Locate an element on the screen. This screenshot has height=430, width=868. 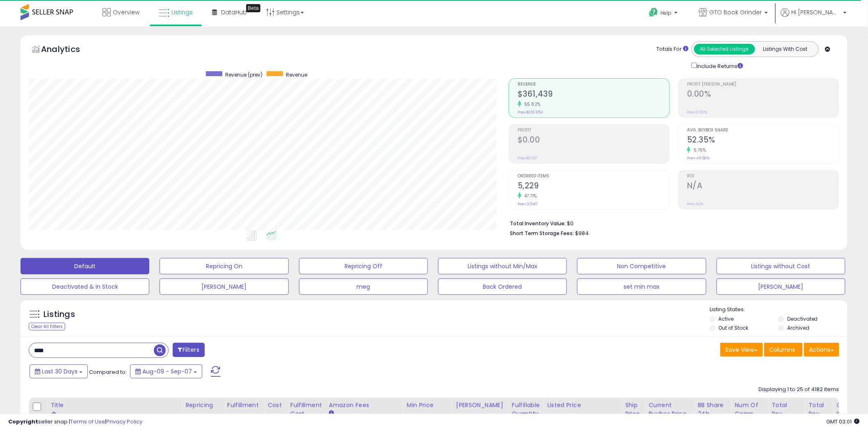
h2: 5,229 is located at coordinates (593, 187).